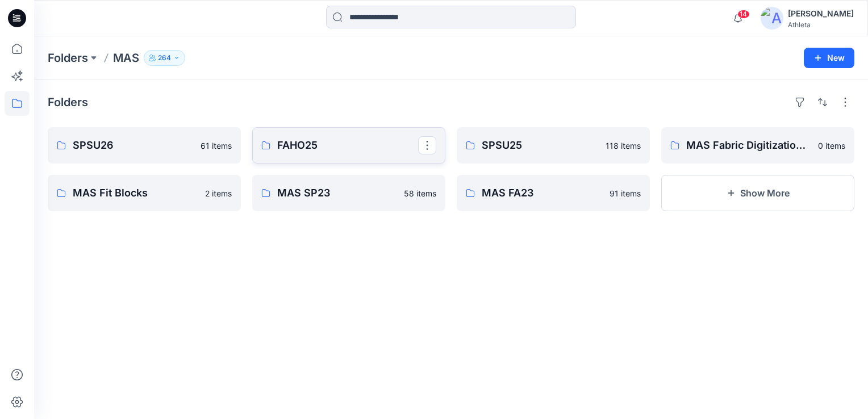  I want to click on div: Athleta, so click(821, 24).